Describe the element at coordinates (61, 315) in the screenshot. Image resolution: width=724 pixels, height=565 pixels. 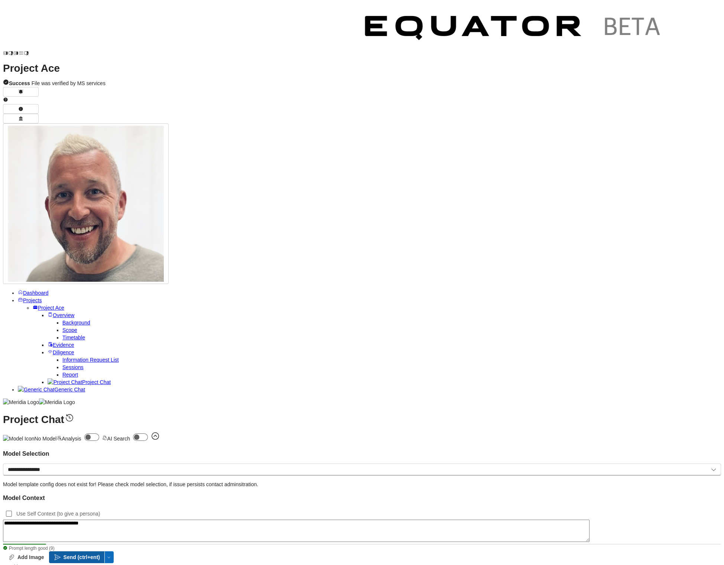
I see `a: Overview` at that location.